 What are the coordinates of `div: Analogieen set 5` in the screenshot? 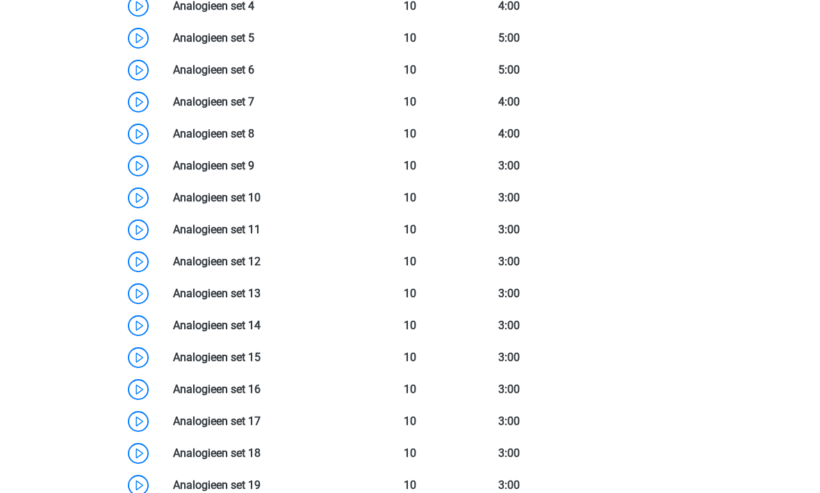 It's located at (261, 38).